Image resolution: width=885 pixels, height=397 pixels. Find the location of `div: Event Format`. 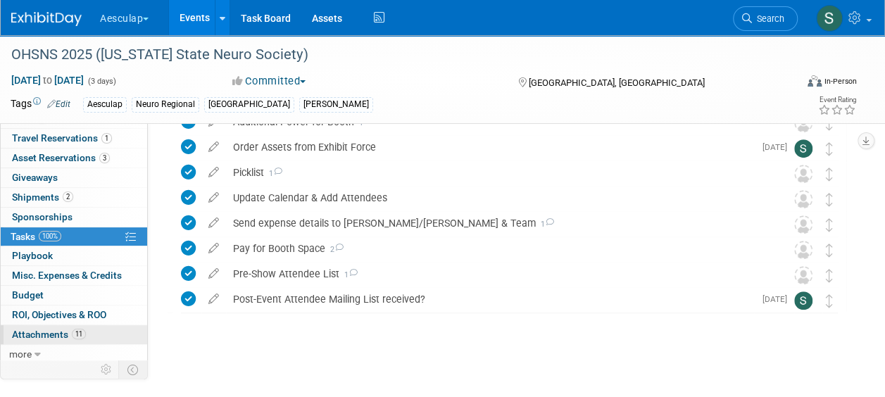

div: Event Format is located at coordinates (795, 84).